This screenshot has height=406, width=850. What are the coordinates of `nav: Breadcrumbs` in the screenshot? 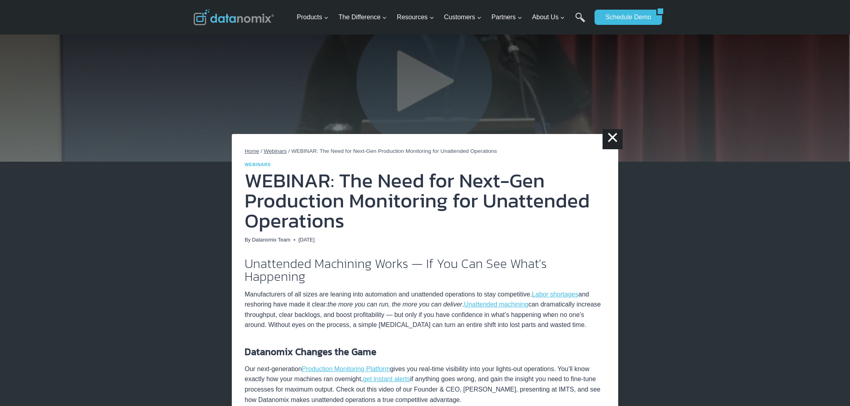 It's located at (425, 151).